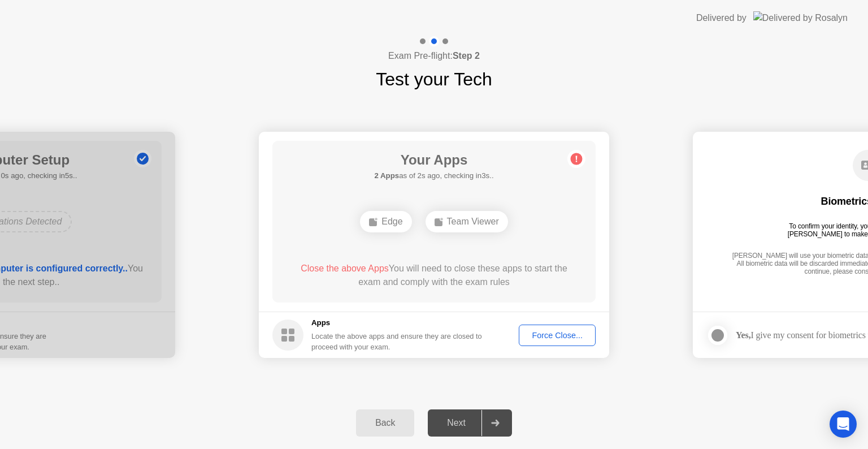 The image size is (868, 449). What do you see at coordinates (557, 335) in the screenshot?
I see `div: Force Close...` at bounding box center [557, 335].